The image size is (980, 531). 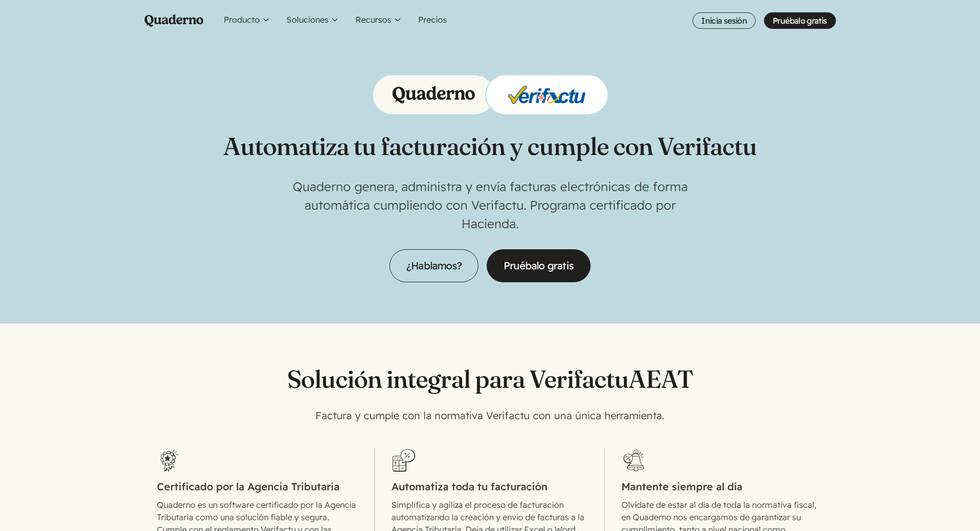 I want to click on p: Quaderno genera, administra y envía facturas electrónicas de forma automática cumpliendo con Veri..., so click(x=490, y=205).